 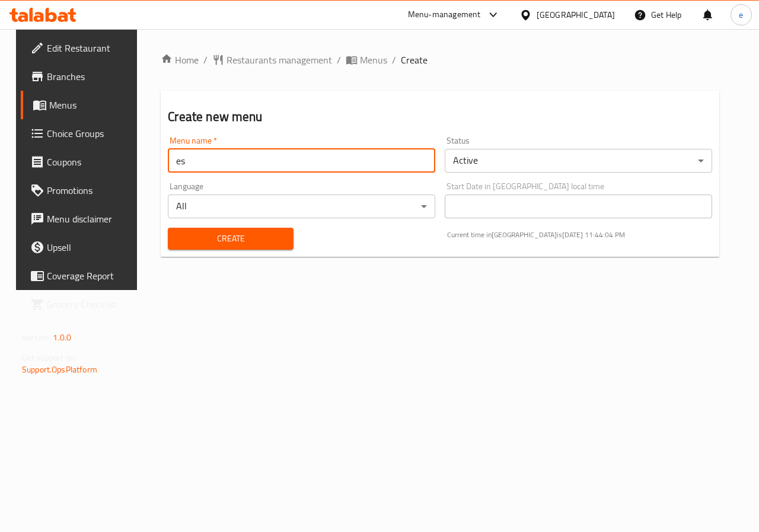 I want to click on a: Menu disclaimer, so click(x=82, y=219).